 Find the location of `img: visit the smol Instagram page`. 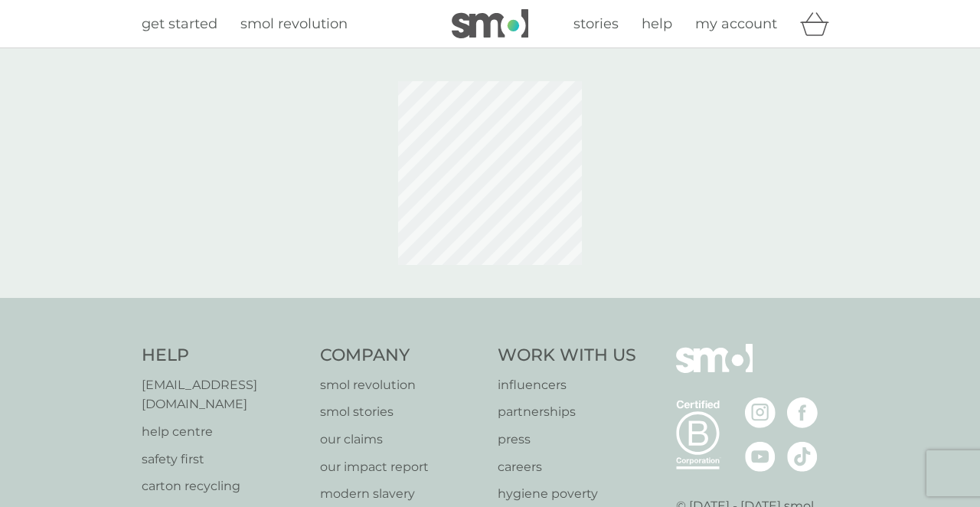

img: visit the smol Instagram page is located at coordinates (760, 413).